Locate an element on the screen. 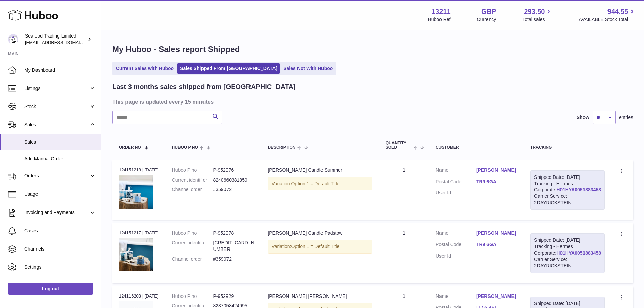 The image size is (644, 308). span: 944.55 is located at coordinates (618, 11).